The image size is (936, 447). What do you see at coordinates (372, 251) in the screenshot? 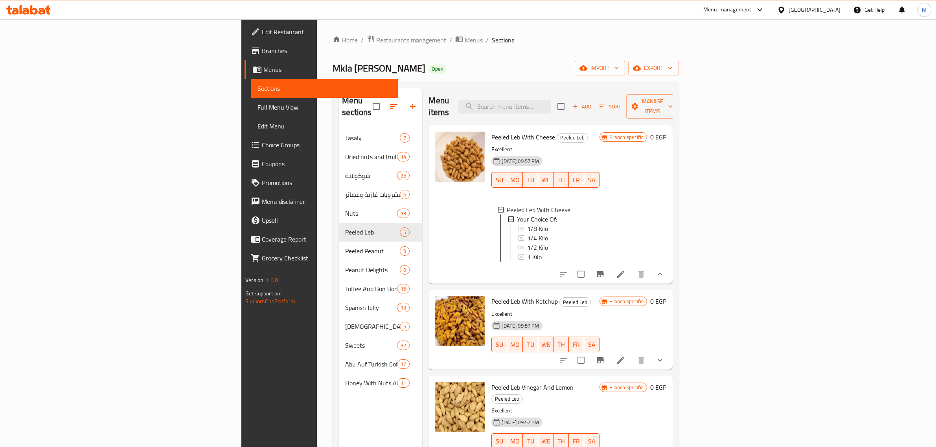
I see `div: Peeled Peanut` at bounding box center [372, 251].